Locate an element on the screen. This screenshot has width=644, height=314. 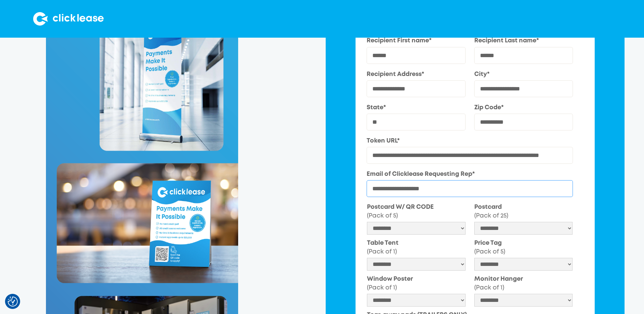
img: Revisit consent button is located at coordinates (13, 301).